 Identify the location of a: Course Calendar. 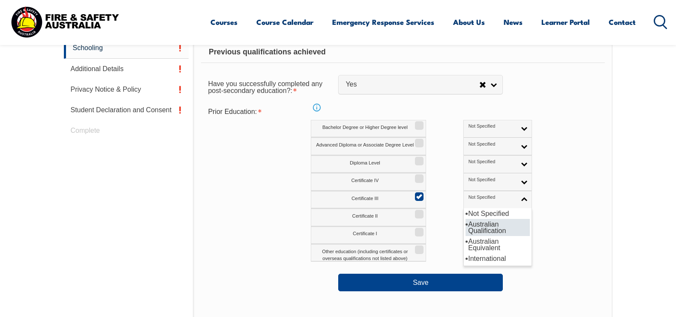
(285, 22).